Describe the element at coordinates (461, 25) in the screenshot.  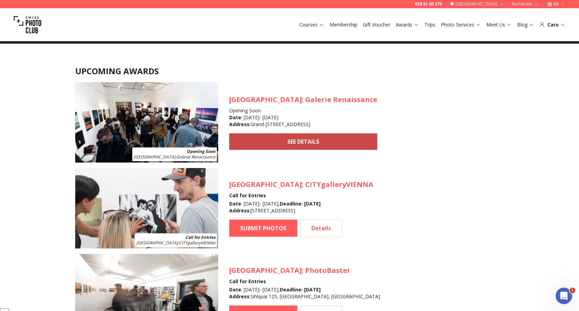
I see `button: Photo Services` at that location.